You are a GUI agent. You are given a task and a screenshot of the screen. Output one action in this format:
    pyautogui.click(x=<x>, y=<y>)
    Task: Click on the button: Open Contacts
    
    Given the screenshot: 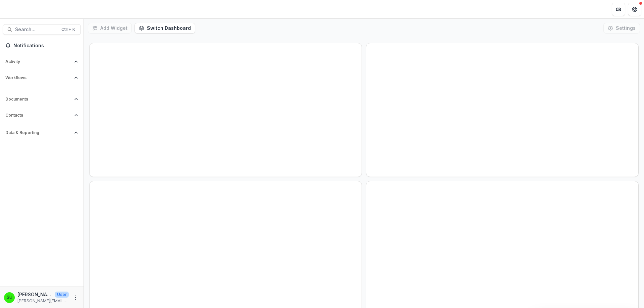 What is the action you would take?
    pyautogui.click(x=42, y=115)
    